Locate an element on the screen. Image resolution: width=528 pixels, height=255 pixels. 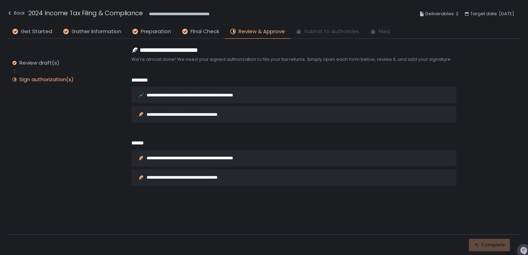
span: Review & Approve is located at coordinates (262, 31).